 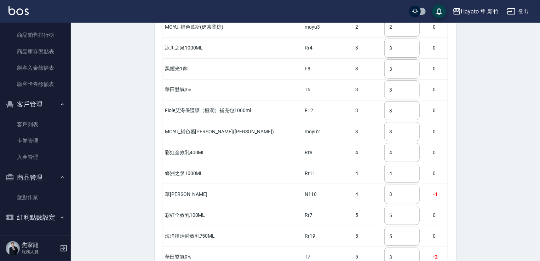 I want to click on td: Rr4, so click(x=328, y=48).